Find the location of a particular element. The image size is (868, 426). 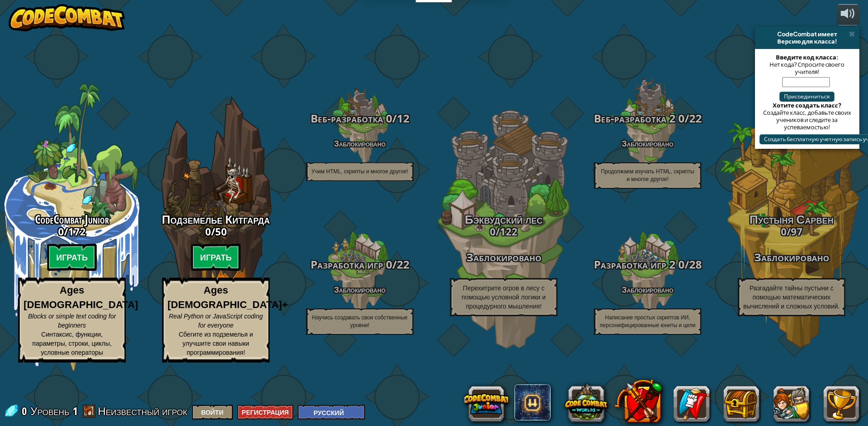

span: Неизвестный игрок is located at coordinates (142, 411).